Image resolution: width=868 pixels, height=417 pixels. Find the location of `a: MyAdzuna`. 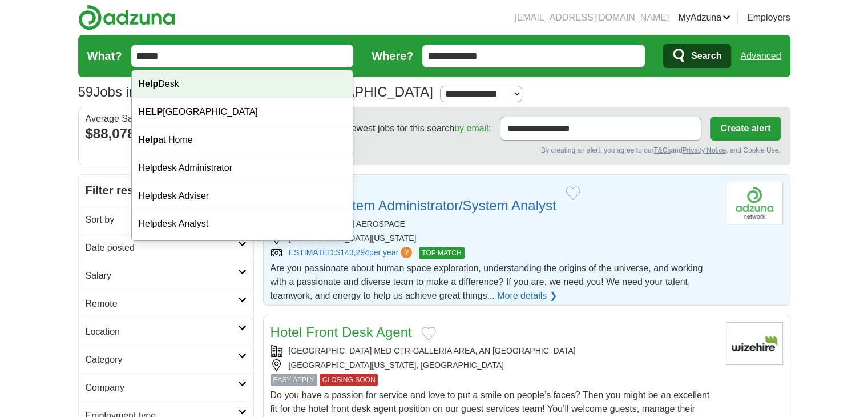

a: MyAdzuna is located at coordinates (704, 18).